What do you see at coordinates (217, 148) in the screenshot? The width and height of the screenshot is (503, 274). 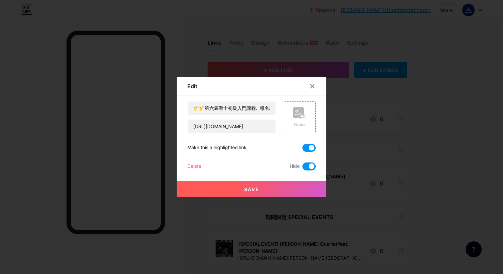 I see `div: Make this a highlighted link` at bounding box center [217, 148].